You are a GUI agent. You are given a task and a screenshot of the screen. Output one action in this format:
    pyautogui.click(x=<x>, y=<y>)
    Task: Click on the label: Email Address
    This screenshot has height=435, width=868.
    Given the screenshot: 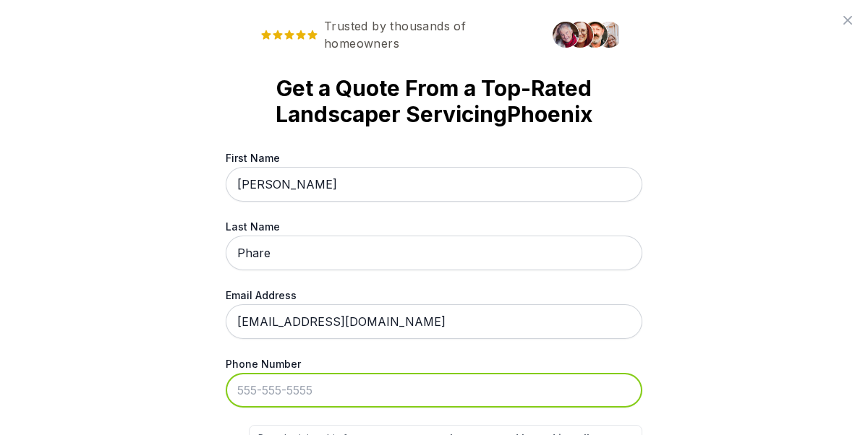 What is the action you would take?
    pyautogui.click(x=434, y=295)
    